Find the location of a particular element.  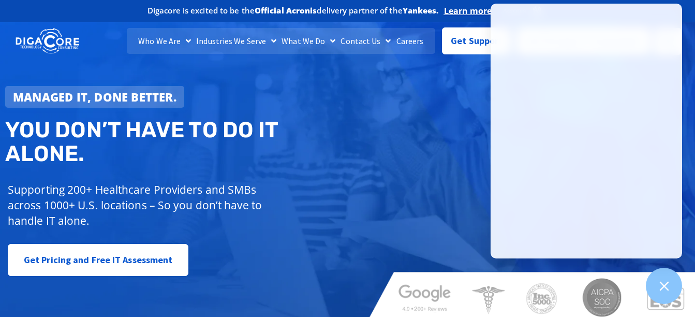

a: Who We Are is located at coordinates (165, 41).